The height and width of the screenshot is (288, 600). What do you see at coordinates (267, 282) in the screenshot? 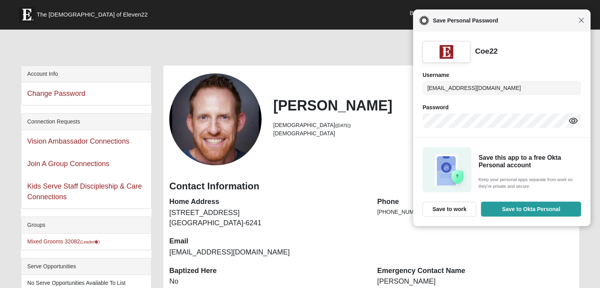
I see `dd: No` at bounding box center [267, 282].